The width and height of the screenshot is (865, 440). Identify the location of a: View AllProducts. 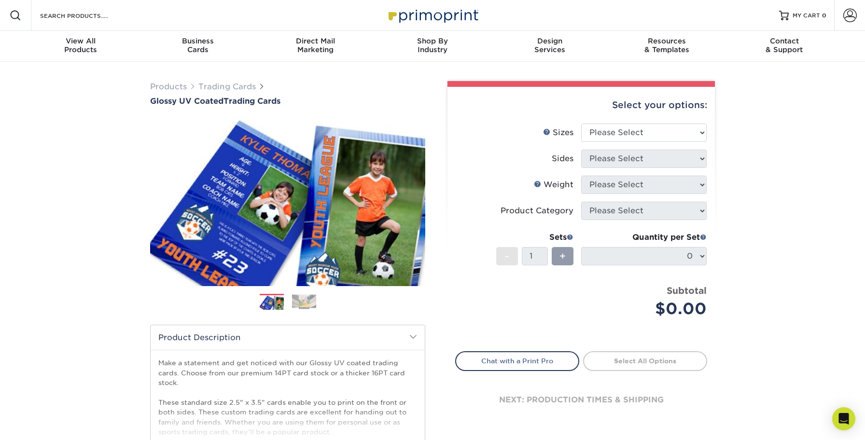
(81, 46).